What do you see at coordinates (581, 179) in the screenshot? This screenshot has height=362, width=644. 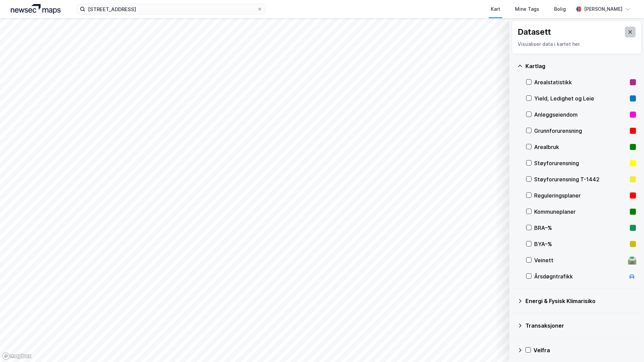 I see `div: Støyforurensning T-1442` at bounding box center [581, 179].